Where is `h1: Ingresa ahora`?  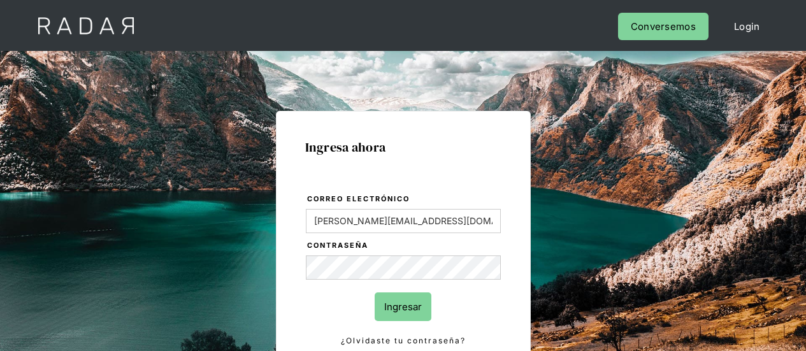
h1: Ingresa ahora is located at coordinates (403, 147).